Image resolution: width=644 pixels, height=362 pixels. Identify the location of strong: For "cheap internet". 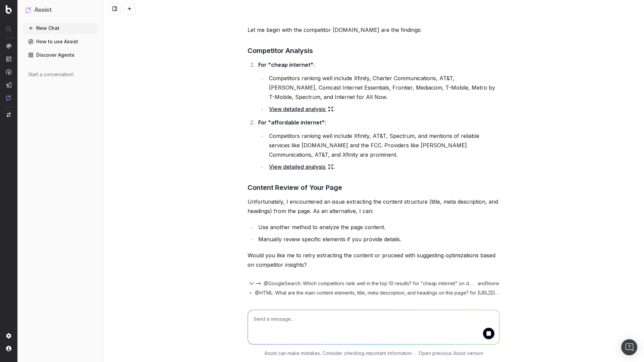
(286, 65).